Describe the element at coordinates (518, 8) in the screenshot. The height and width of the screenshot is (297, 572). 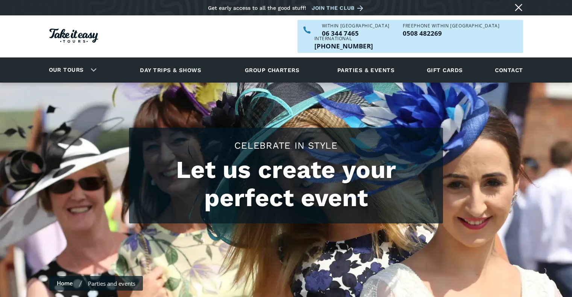
I see `a: Close message` at that location.